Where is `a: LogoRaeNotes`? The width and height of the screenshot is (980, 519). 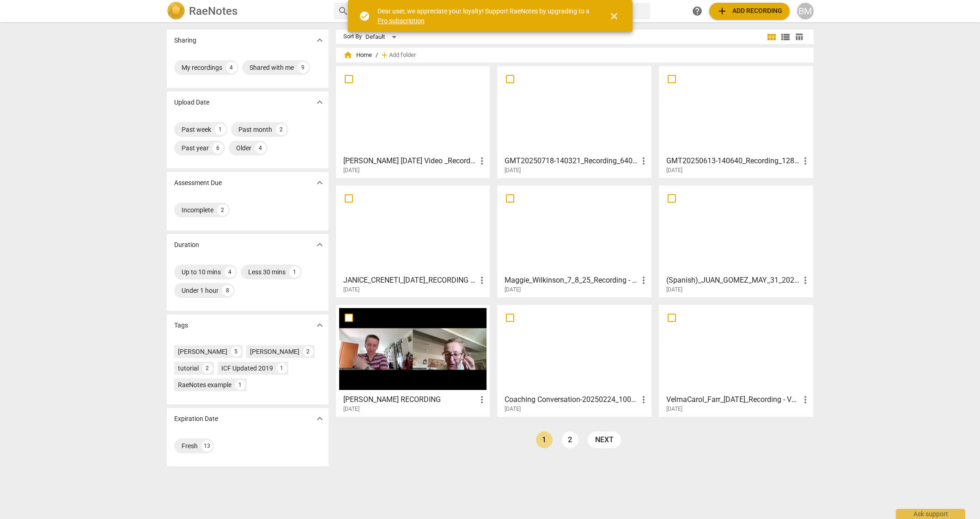
a: LogoRaeNotes is located at coordinates (247, 11).